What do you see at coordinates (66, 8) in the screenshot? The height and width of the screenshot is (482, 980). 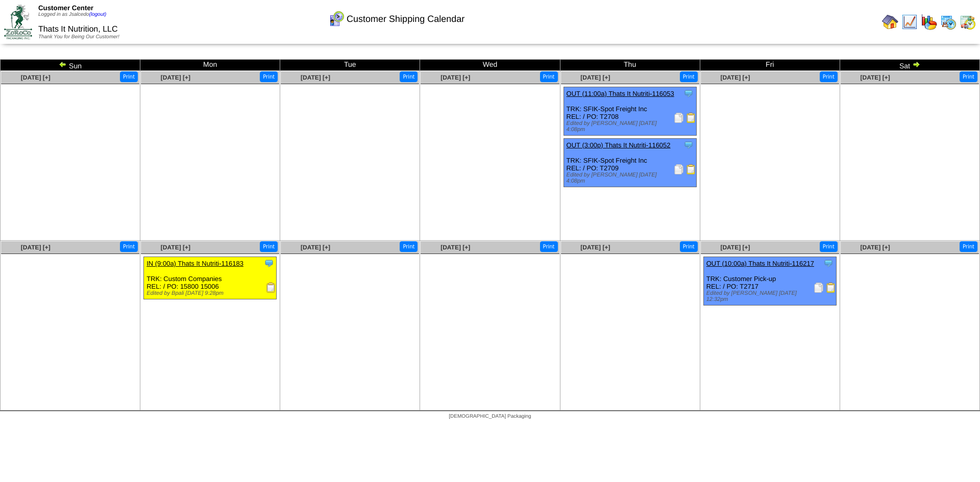 I see `span: Customer Center` at bounding box center [66, 8].